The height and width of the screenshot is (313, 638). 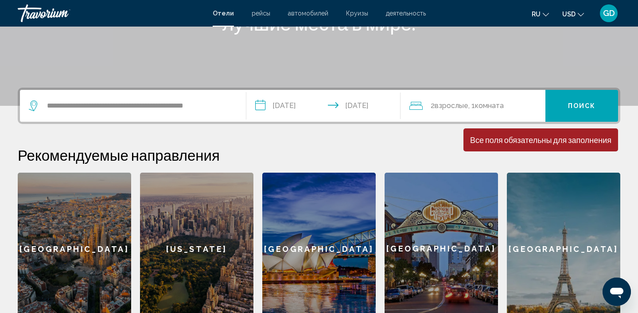 I want to click on div: Все поля обязательны для заполнения, so click(x=540, y=140).